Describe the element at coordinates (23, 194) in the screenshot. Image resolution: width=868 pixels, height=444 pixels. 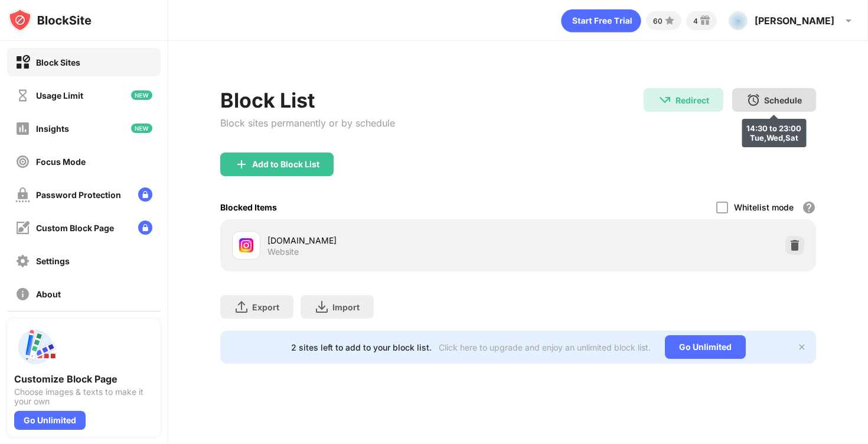
I see `img: password-protection-off.svg` at that location.